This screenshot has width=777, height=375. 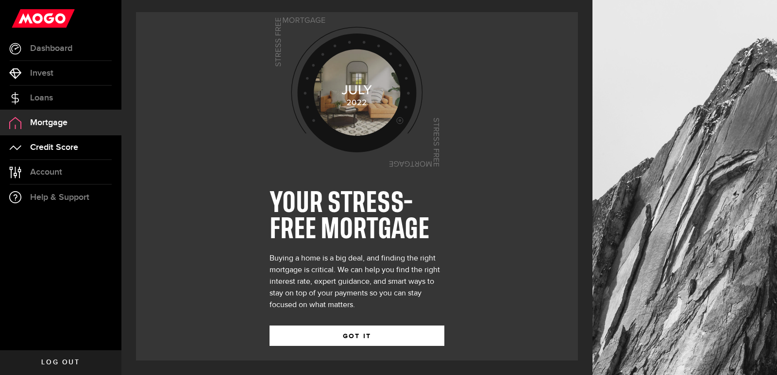 What do you see at coordinates (42, 73) in the screenshot?
I see `span: Invest` at bounding box center [42, 73].